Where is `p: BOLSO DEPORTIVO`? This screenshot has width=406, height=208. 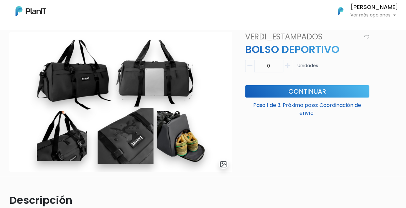
p: BOLSO DEPORTIVO is located at coordinates (307, 49).